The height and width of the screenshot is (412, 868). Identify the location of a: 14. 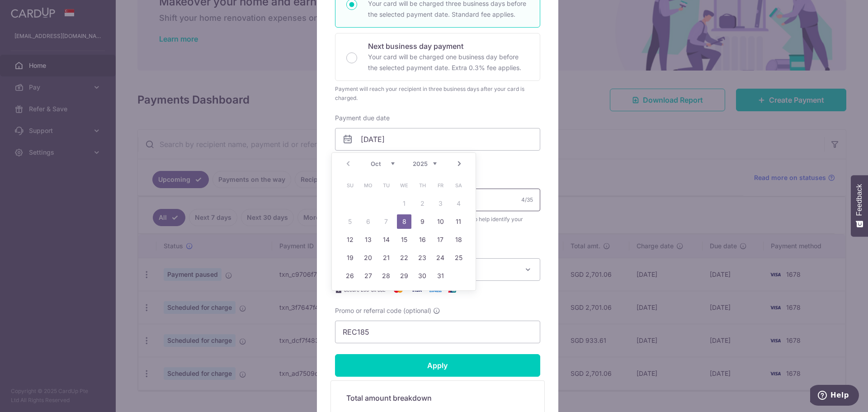
(386, 240).